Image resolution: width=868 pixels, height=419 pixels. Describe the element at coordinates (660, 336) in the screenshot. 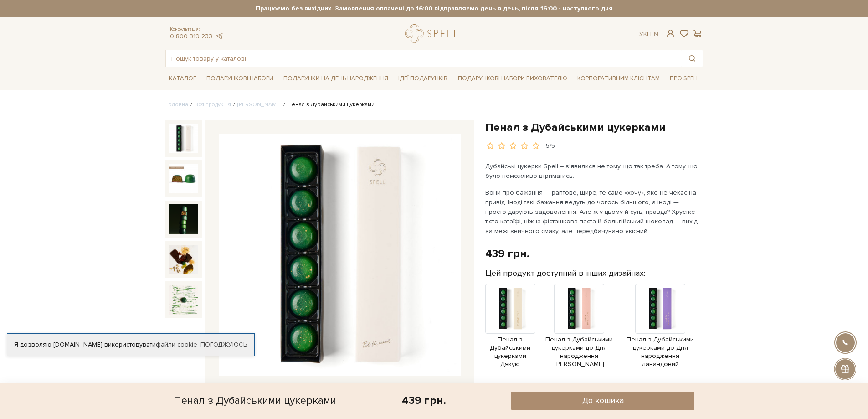

I see `a: Пенал з Дубайськими цукерками до Дня народження лавандовий` at that location.